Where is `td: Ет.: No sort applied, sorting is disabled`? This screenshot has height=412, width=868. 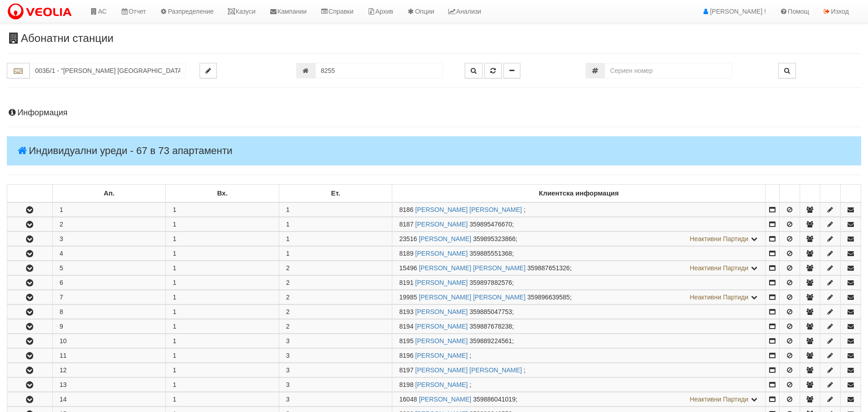 td: Ет.: No sort applied, sorting is disabled is located at coordinates (336, 194).